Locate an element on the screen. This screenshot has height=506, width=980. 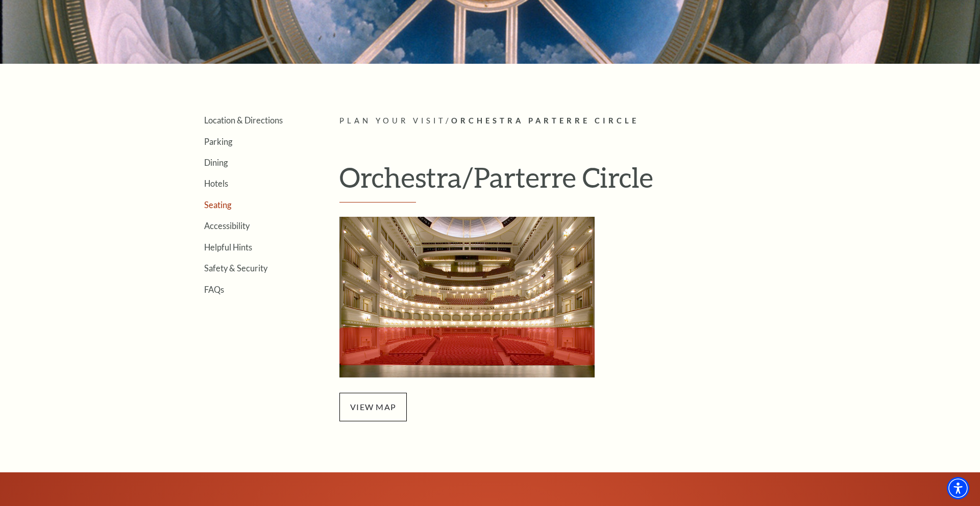
a: Helpful Hints is located at coordinates (228, 247).